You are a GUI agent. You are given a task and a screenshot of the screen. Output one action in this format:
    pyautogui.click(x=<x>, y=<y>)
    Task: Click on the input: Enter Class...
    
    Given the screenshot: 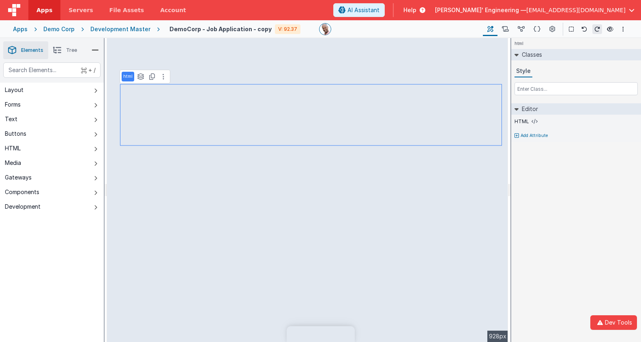 What is the action you would take?
    pyautogui.click(x=576, y=89)
    